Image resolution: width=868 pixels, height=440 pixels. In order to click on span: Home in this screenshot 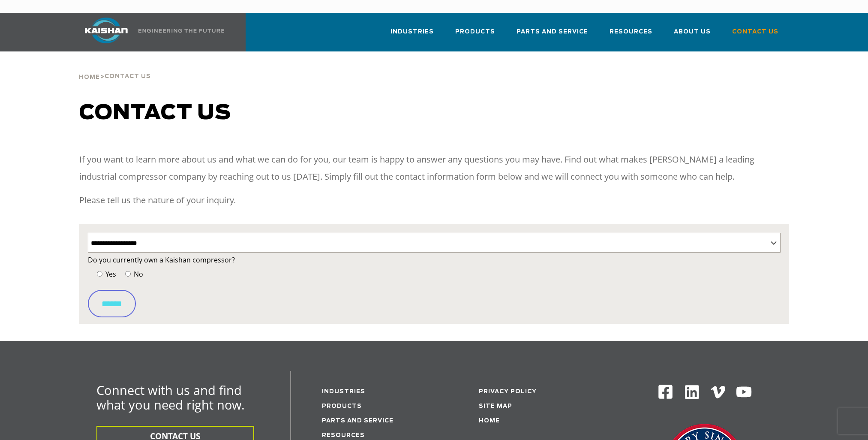, I will do `click(90, 77)`.